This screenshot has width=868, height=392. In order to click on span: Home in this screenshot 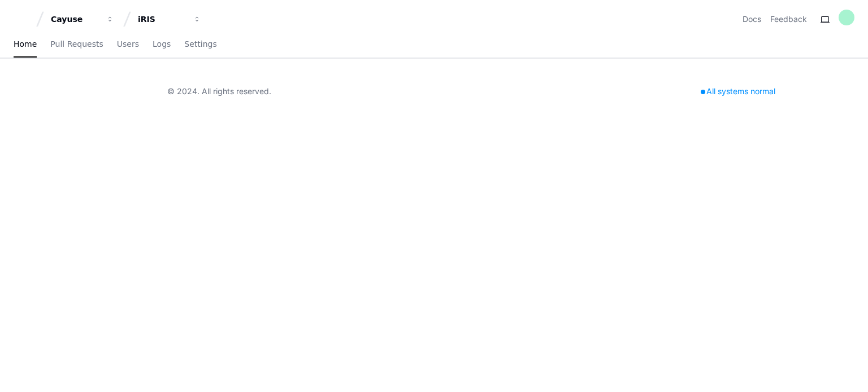, I will do `click(25, 44)`.